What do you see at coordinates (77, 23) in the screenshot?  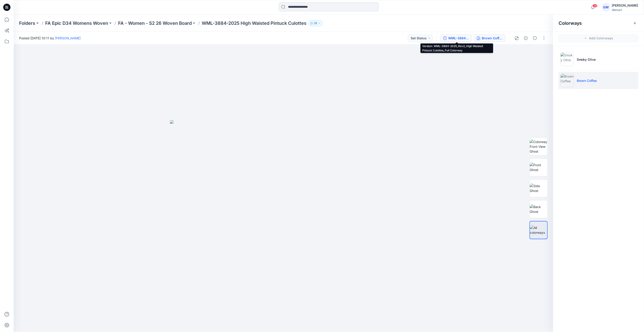 I see `p: FA Epic D34 Womens Woven` at bounding box center [77, 23].